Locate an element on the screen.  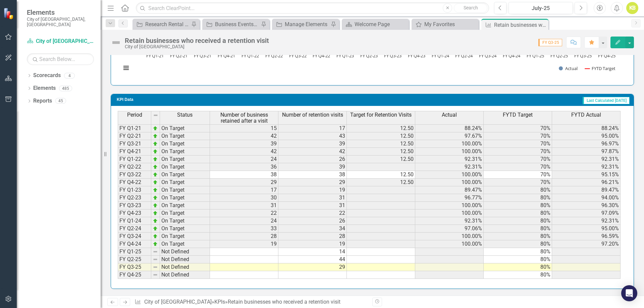
button: Show FYTD Target is located at coordinates (600, 68).